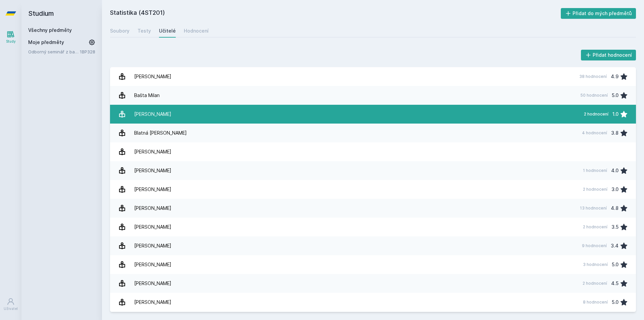 The height and width of the screenshot is (320, 644). Describe the element at coordinates (11, 304) in the screenshot. I see `a: Uživatel` at that location.